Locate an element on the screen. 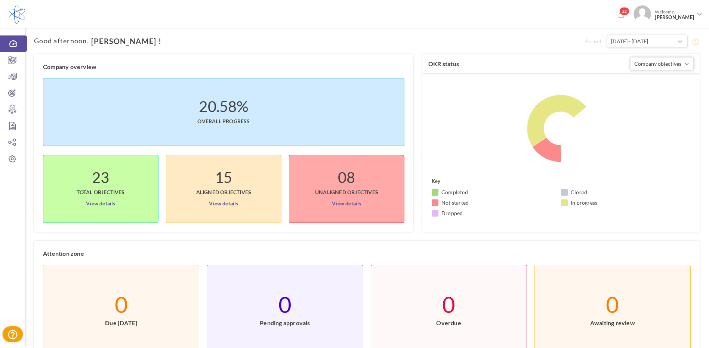 The height and width of the screenshot is (348, 709). span: Aligned Objectives is located at coordinates (224, 189).